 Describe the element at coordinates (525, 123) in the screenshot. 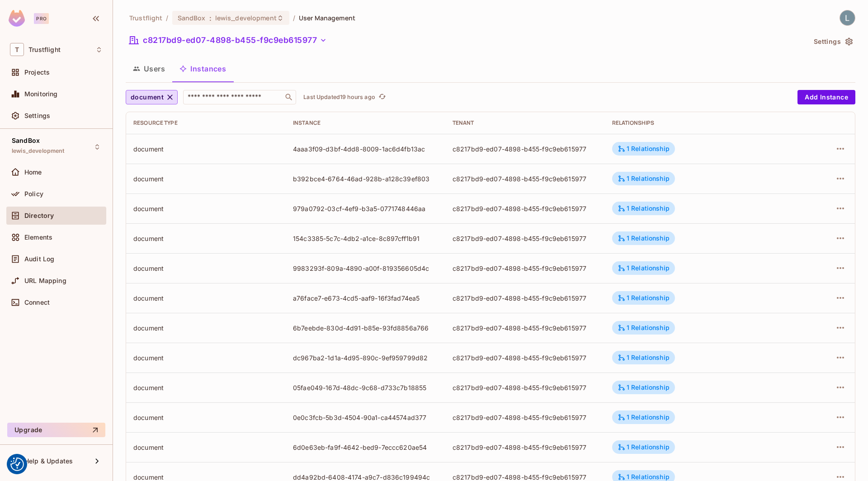

I see `div: Tenant` at that location.